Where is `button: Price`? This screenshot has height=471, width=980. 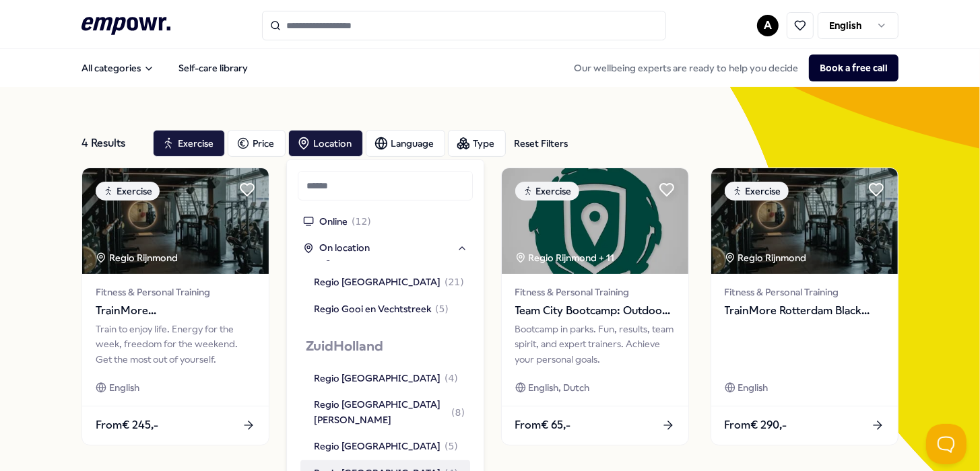 button: Price is located at coordinates (256, 143).